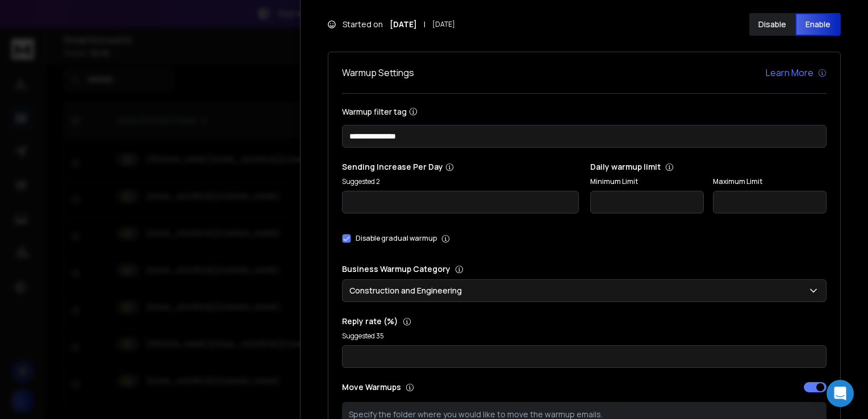  Describe the element at coordinates (840, 394) in the screenshot. I see `div: Open Intercom Messenger` at that location.